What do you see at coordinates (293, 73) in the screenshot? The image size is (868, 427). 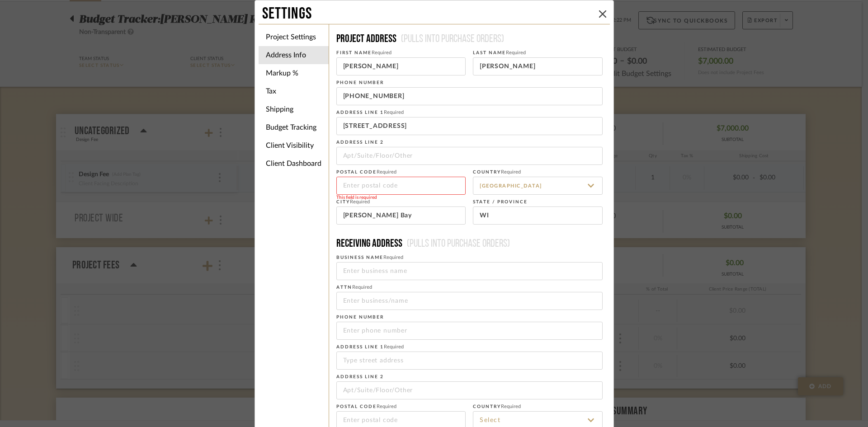 I see `li: Markup %` at bounding box center [293, 73].